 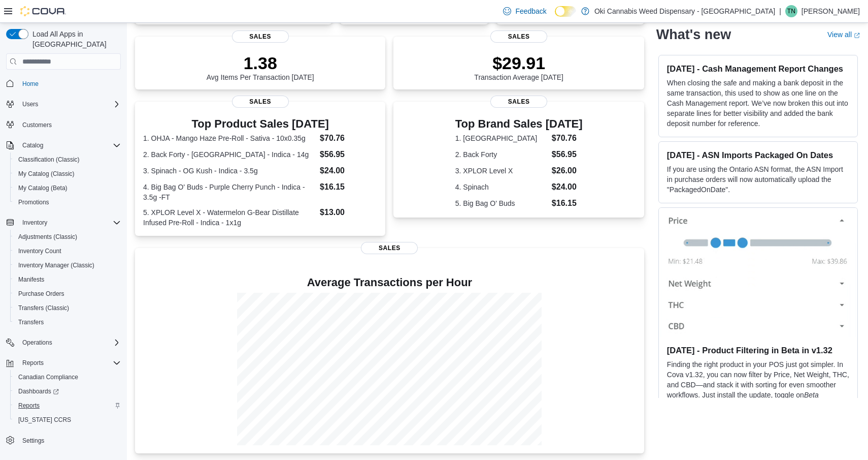 What do you see at coordinates (68, 420) in the screenshot?
I see `span: Washington CCRS` at bounding box center [68, 420].